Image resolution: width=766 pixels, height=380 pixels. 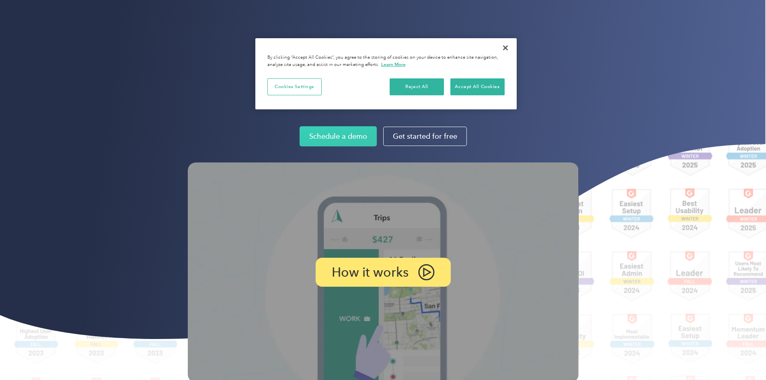 What do you see at coordinates (370, 272) in the screenshot?
I see `p: How it works` at bounding box center [370, 272].